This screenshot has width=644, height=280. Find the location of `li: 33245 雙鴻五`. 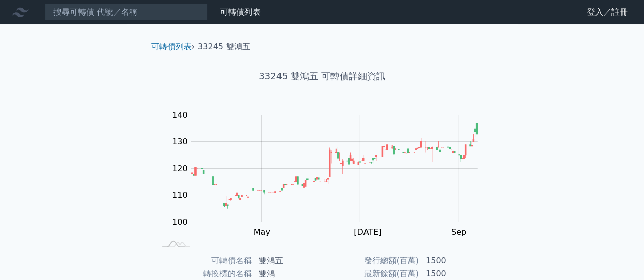

li: 33245 雙鴻五 is located at coordinates (223, 47).